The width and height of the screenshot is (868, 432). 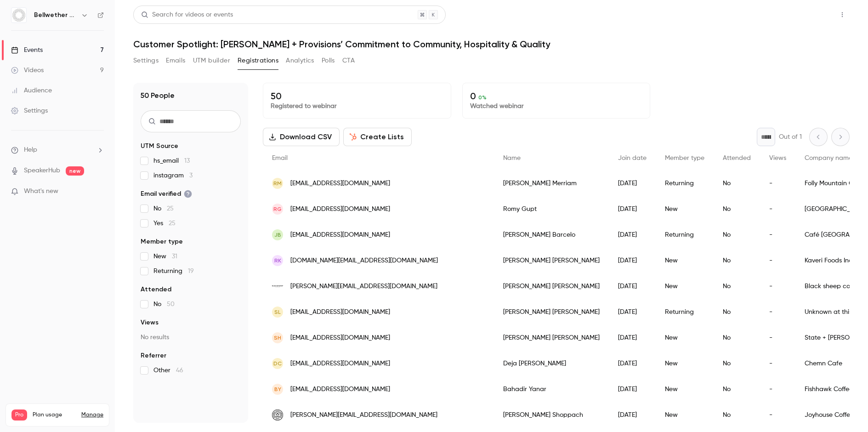 I want to click on span: 13, so click(x=187, y=161).